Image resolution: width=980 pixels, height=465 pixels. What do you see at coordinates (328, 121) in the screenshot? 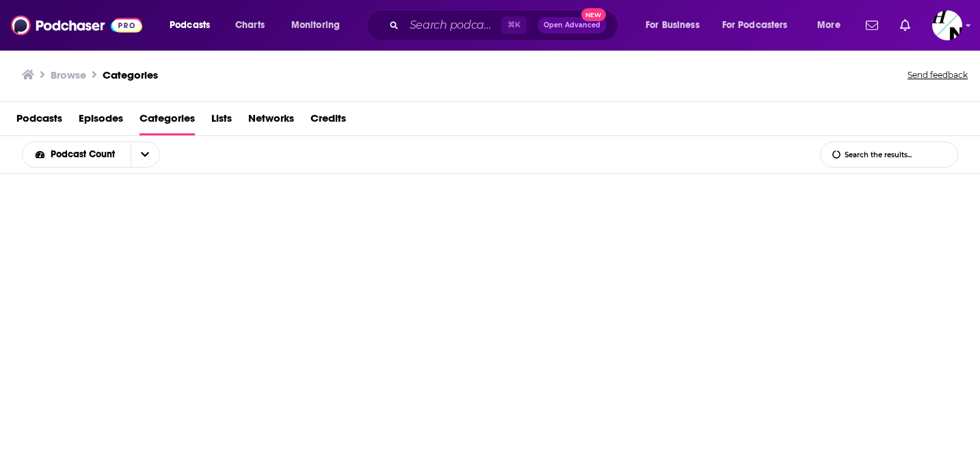
I see `span: Credits` at bounding box center [328, 121].